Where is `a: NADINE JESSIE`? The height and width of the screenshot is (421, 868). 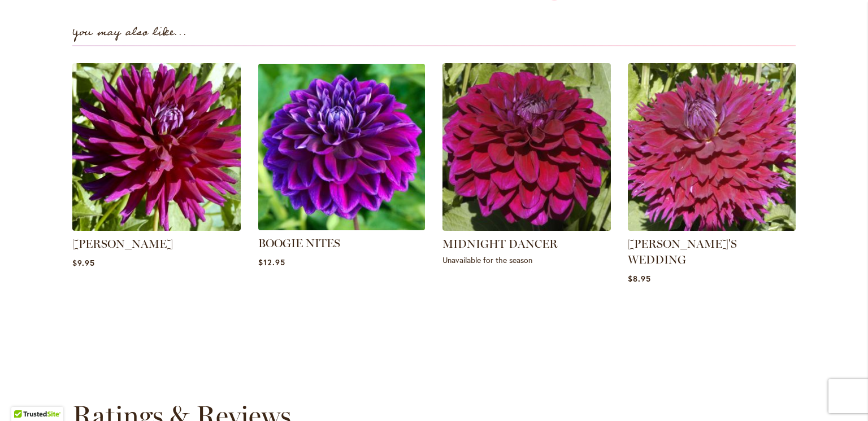
a: NADINE JESSIE is located at coordinates (157, 227).